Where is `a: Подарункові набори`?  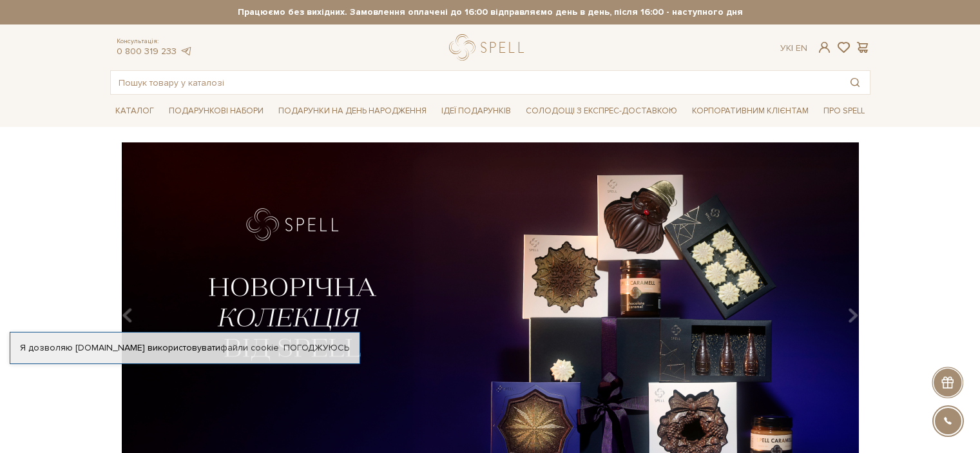
a: Подарункові набори is located at coordinates (216, 111).